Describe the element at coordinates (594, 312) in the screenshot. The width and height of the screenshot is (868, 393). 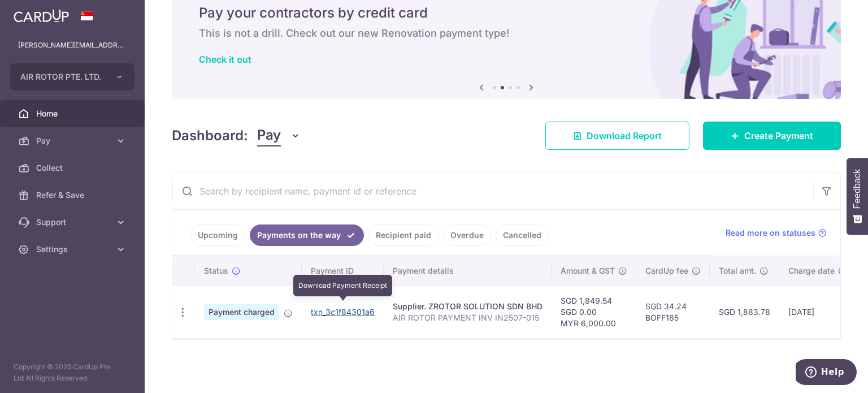
I see `td: SGD 1,849.54 SGD 0.00 MYR 6,000.00` at that location.